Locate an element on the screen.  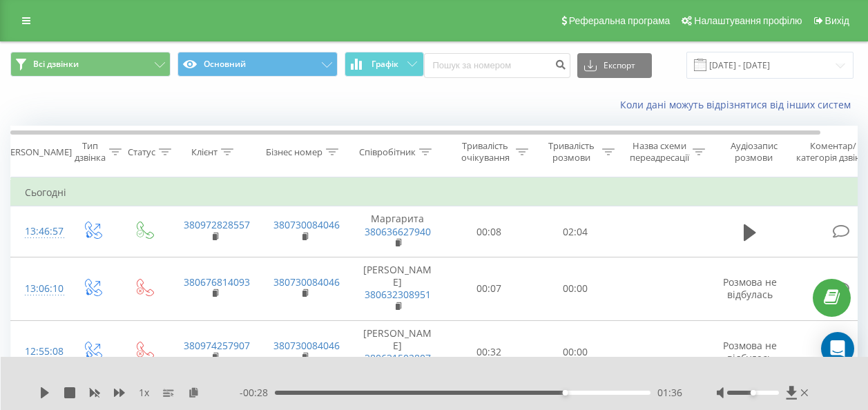
div: 12:55:08 is located at coordinates (39, 352).